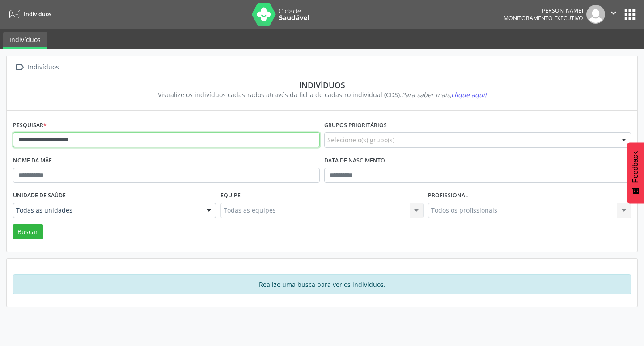 The width and height of the screenshot is (644, 346). What do you see at coordinates (636, 167) in the screenshot?
I see `span: Feedback` at bounding box center [636, 167].